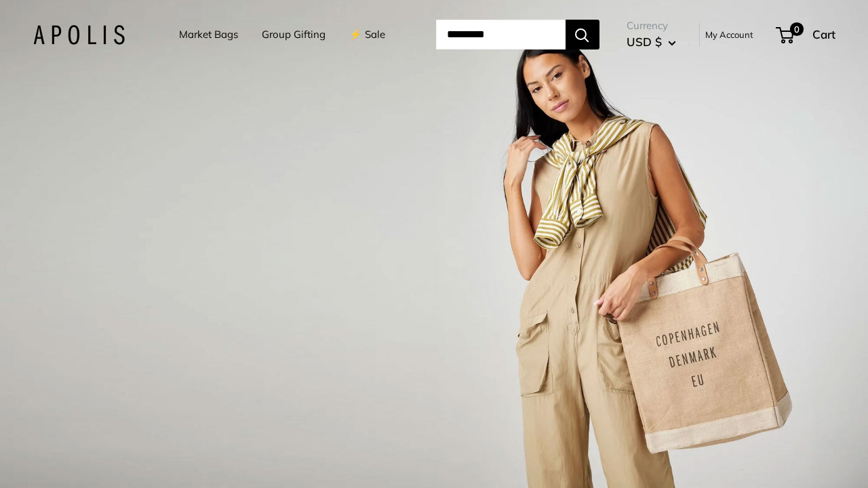 The image size is (868, 488). Describe the element at coordinates (824, 34) in the screenshot. I see `span: Cart` at that location.